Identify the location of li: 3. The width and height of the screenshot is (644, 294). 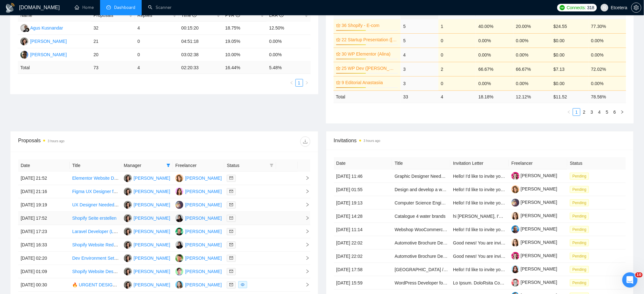
(592, 112).